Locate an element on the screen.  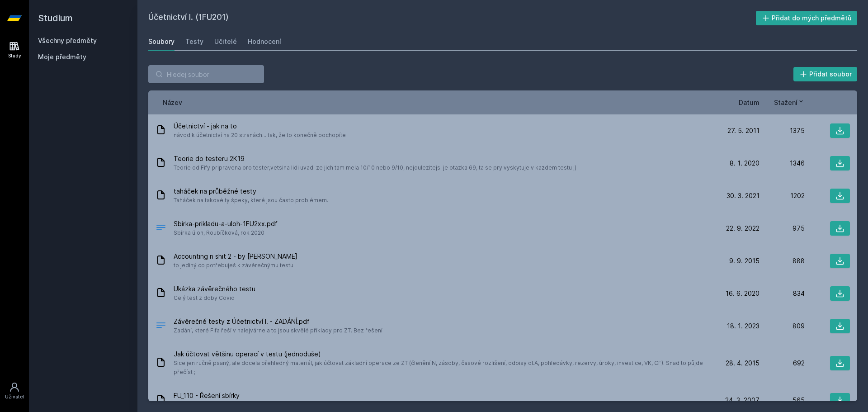
a: Study is located at coordinates (14, 50).